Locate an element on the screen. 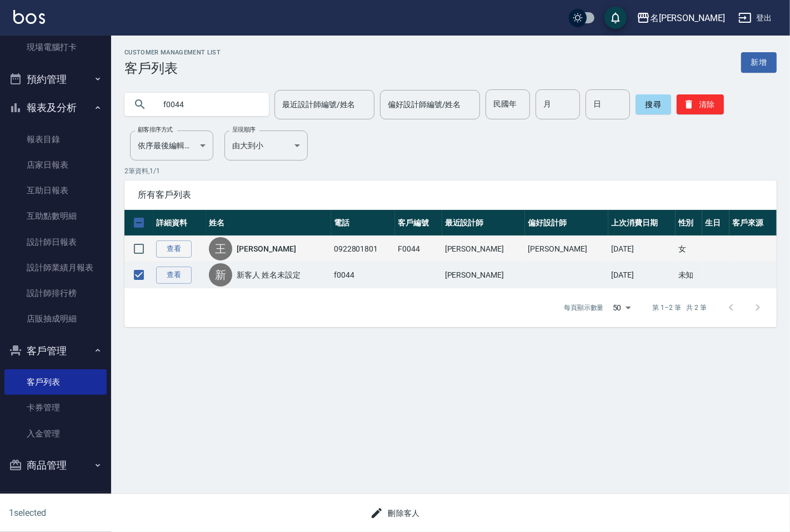 The height and width of the screenshot is (532, 790). div: 依序最後編輯時間 is located at coordinates (171, 145).